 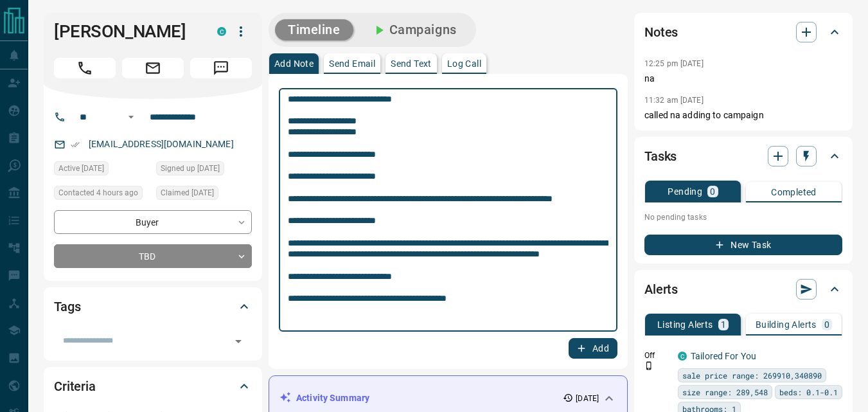 What do you see at coordinates (153, 222) in the screenshot?
I see `div: Buyer` at bounding box center [153, 222].